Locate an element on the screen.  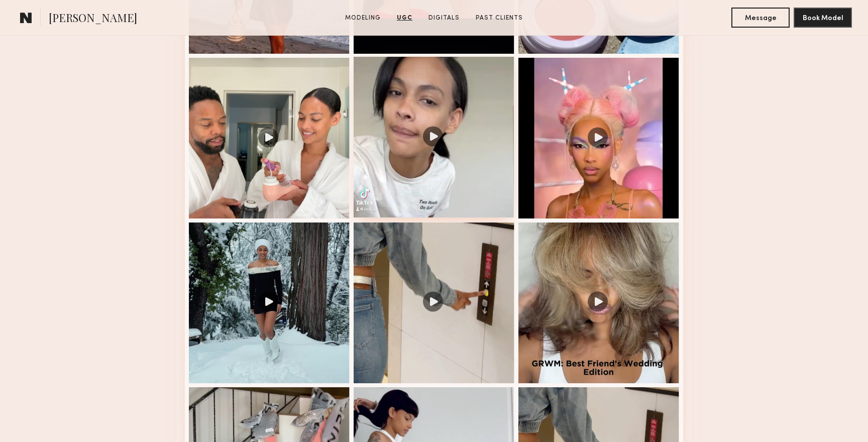
a: Modeling is located at coordinates (363, 18).